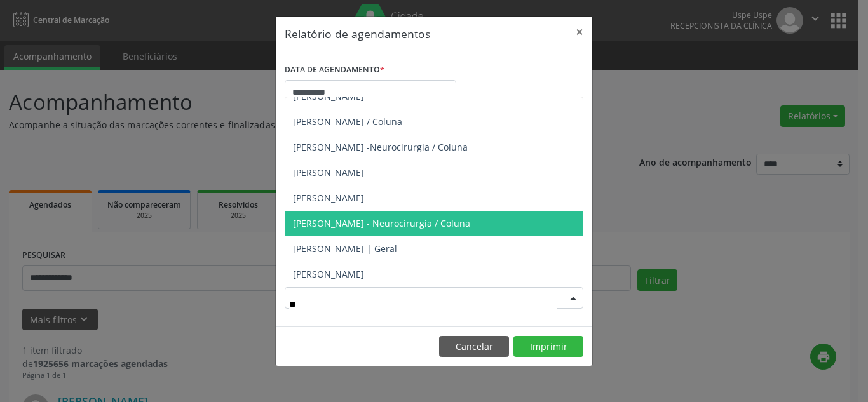  Describe the element at coordinates (474, 347) in the screenshot. I see `button: Cancelar` at that location.